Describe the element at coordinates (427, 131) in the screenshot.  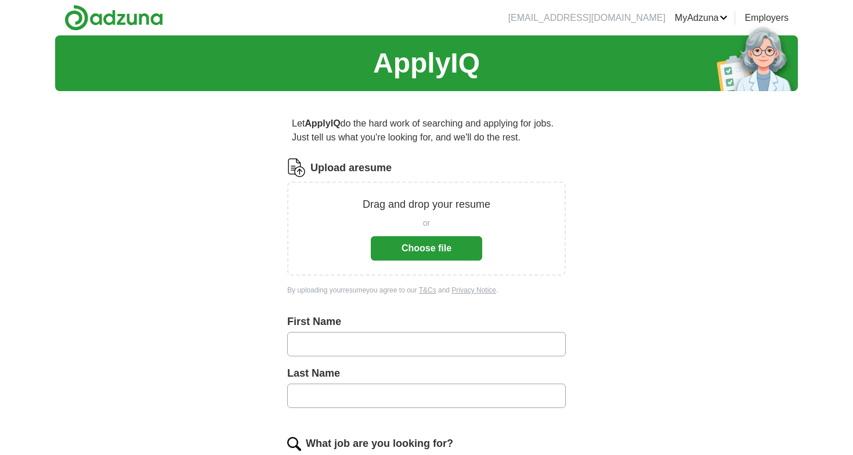
I see `p: Let do the hard work of searching and applying for jobs. Just tell us what you're looking for, an...` at that location.